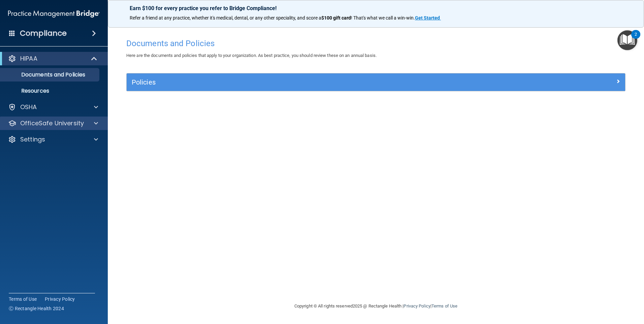  What do you see at coordinates (376, 307) in the screenshot?
I see `div: Copyright © All rights reserved 2025 @ Rectangle Health | |` at bounding box center [376, 307].